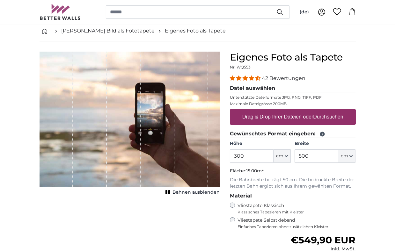  What do you see at coordinates (284, 78) in the screenshot?
I see `span: 42 Bewertungen` at bounding box center [284, 78].